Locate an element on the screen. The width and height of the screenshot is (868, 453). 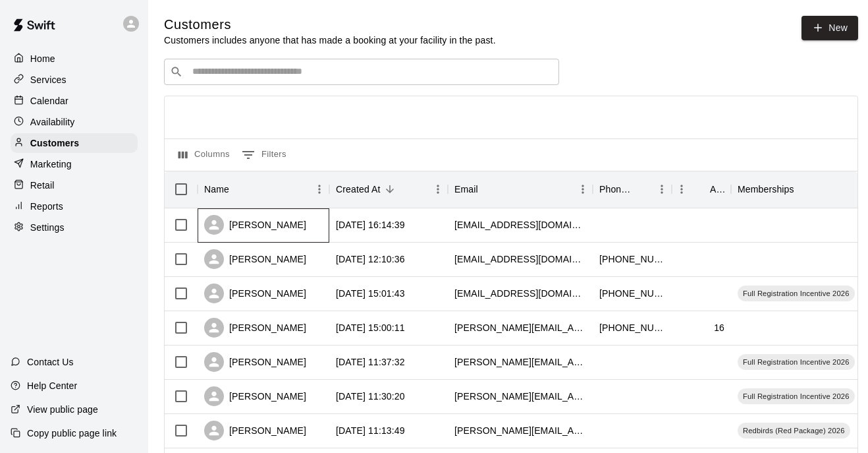
div: 2025-08-15 15:01:43 is located at coordinates (370, 293).